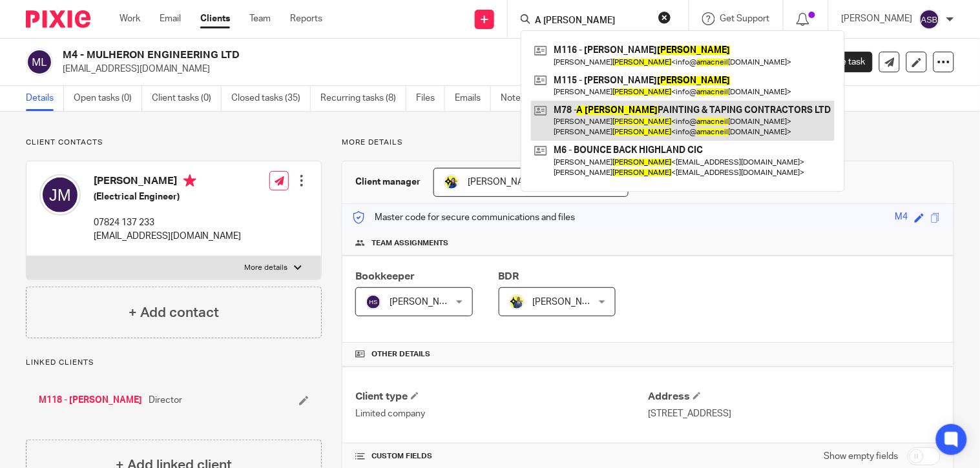  What do you see at coordinates (388, 182) in the screenshot?
I see `h3: Client manager` at bounding box center [388, 182].